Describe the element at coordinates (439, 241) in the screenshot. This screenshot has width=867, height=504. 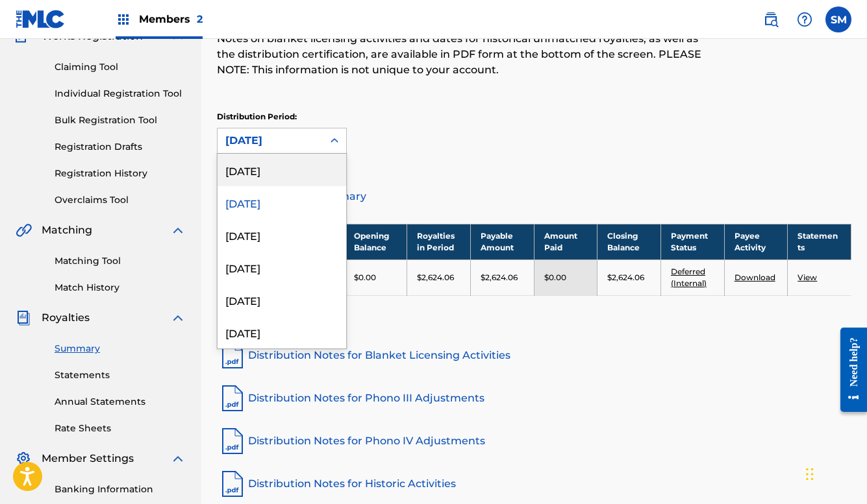
I see `th: Royalties in Period` at that location.